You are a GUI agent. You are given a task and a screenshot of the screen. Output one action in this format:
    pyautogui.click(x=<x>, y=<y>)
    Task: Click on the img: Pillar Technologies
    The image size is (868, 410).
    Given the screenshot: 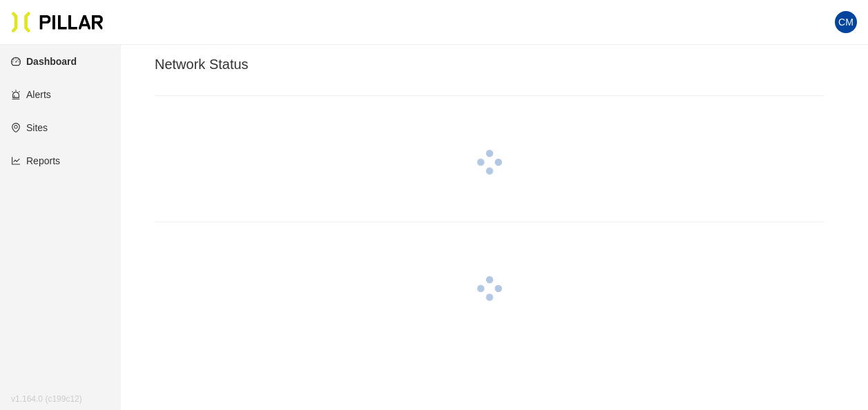 What is the action you would take?
    pyautogui.click(x=57, y=23)
    